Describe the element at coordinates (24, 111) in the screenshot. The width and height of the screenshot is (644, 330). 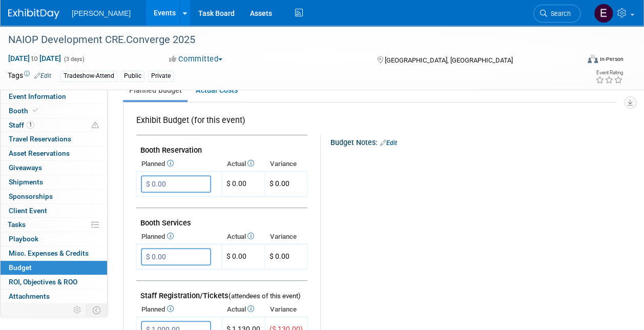
I see `span: Booth` at that location.